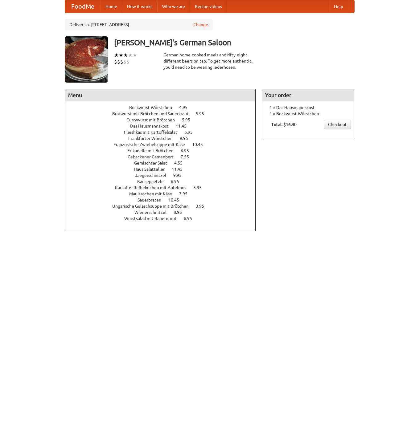 This screenshot has height=436, width=419. Describe the element at coordinates (153, 120) in the screenshot. I see `span: Currywurst mit Brötchen` at that location.